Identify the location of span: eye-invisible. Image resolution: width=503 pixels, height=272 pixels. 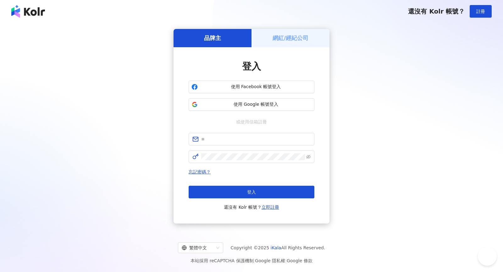
(308, 157).